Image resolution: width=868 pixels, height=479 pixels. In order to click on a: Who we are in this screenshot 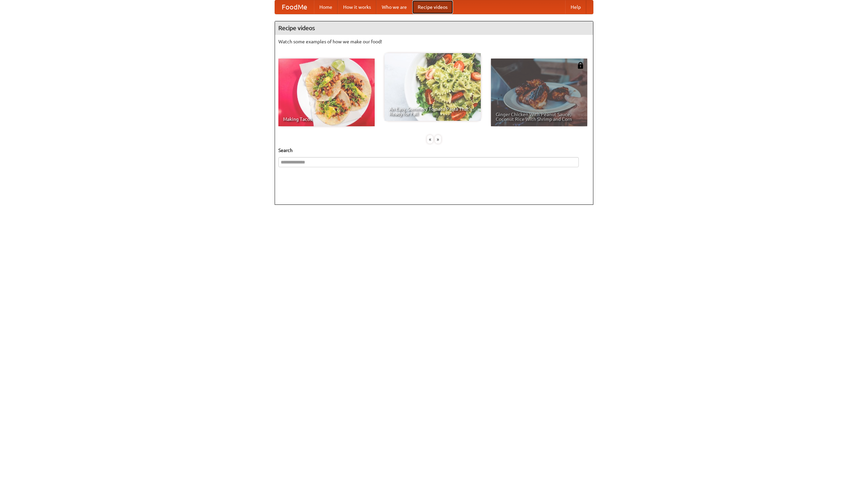, I will do `click(394, 7)`.